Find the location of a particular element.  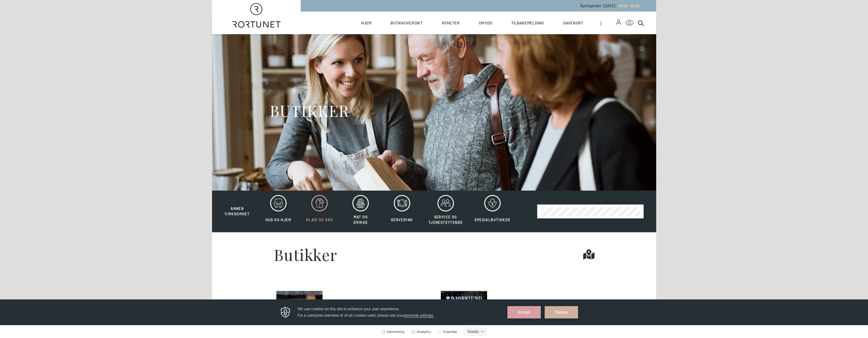

label: Analytics is located at coordinates (421, 32).